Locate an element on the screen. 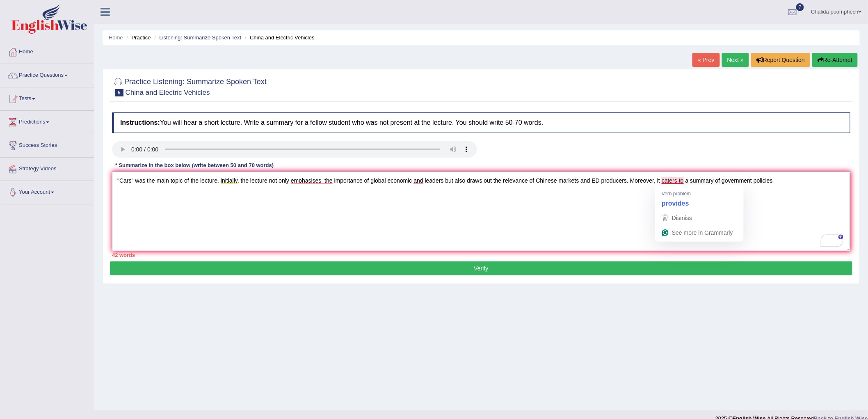 This screenshot has height=419, width=868. textarea: To enrich screen reader interactions, please activate Accessibility in Grammarly extension settings is located at coordinates (481, 212).